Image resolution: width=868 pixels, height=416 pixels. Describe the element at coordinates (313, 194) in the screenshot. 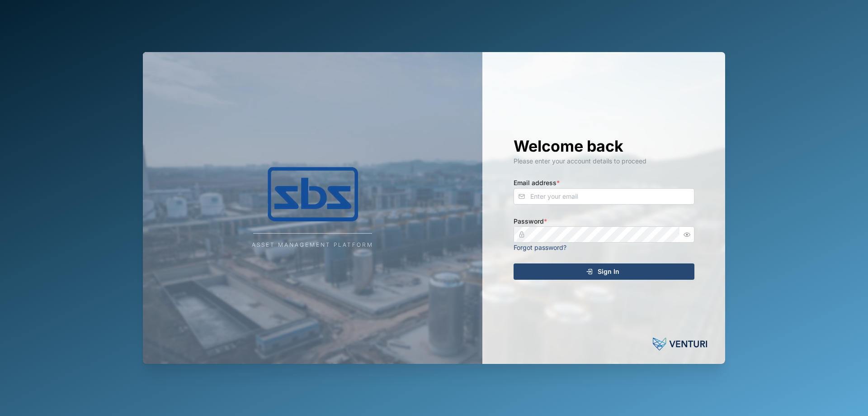

I see `img: Company Logo` at that location.